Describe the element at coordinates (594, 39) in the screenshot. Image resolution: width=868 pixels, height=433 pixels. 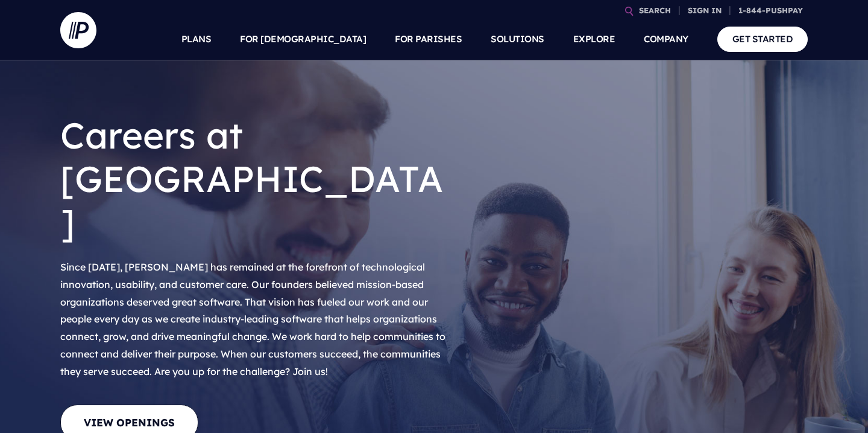
I see `a: EXPLORE` at that location.